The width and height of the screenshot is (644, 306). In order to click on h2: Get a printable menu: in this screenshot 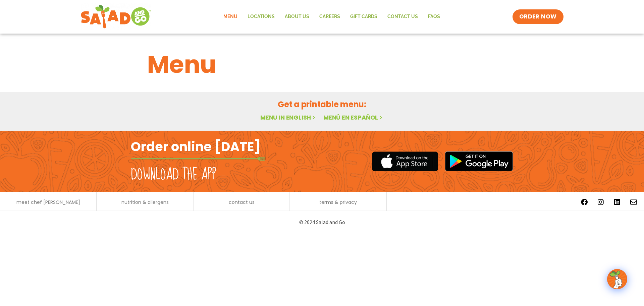, I will do `click(322, 104)`.